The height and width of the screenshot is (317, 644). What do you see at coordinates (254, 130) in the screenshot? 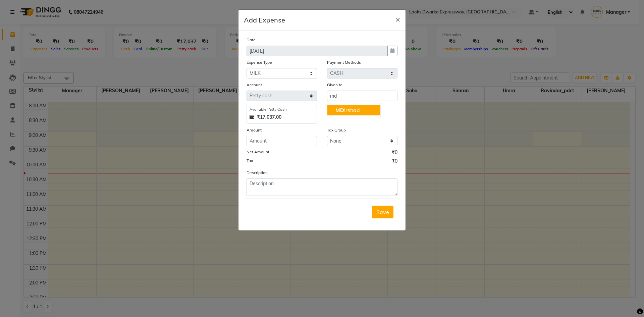
I see `label: Amount` at bounding box center [254, 130].